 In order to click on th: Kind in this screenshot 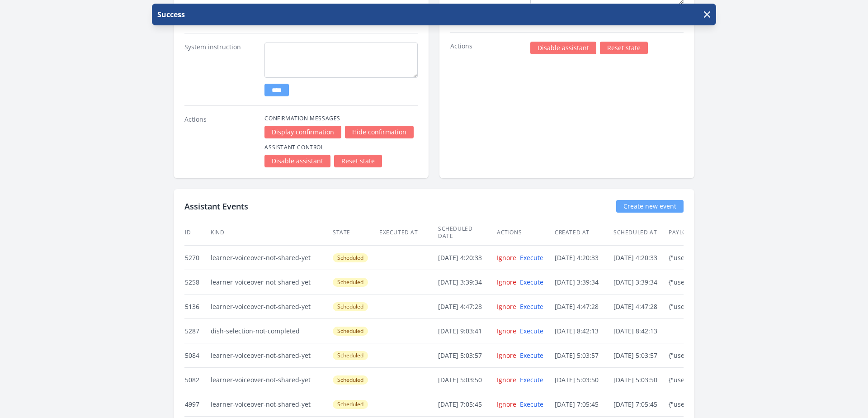, I will do `click(272, 232)`.